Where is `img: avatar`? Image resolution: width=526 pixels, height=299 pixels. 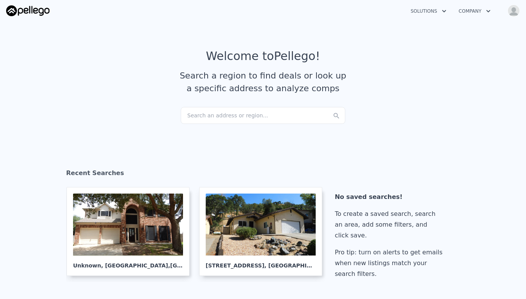
img: avatar is located at coordinates (514, 11).